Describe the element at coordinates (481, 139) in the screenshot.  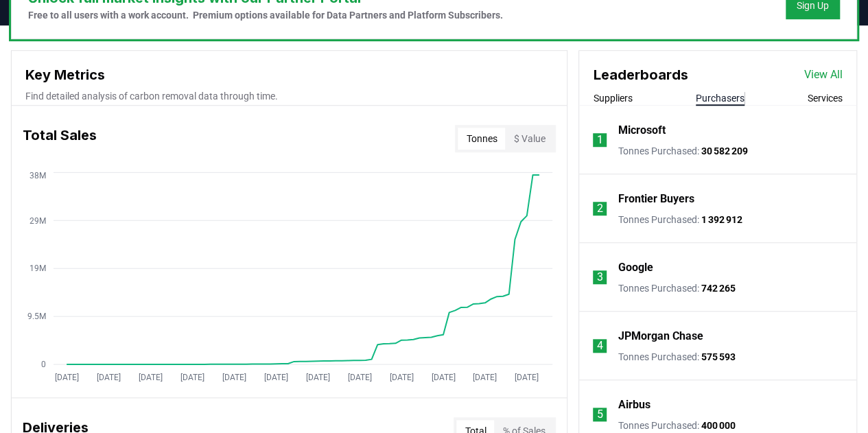
I see `button: Tonnes` at that location.